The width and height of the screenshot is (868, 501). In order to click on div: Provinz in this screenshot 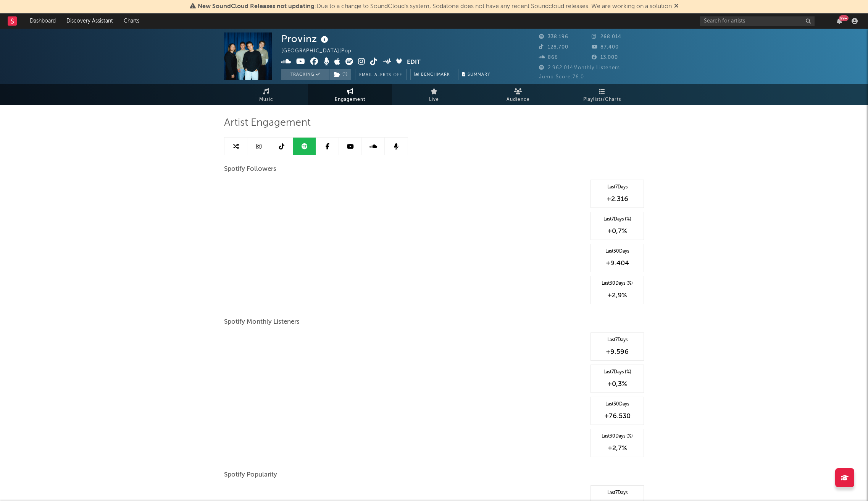, I will do `click(306, 38)`.